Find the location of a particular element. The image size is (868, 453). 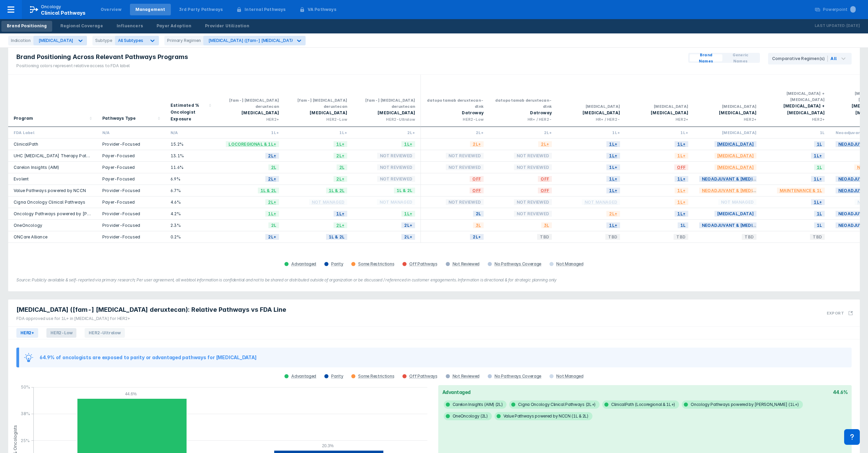

div: datopotamab deruxtecan-dlnk is located at coordinates (523, 104).